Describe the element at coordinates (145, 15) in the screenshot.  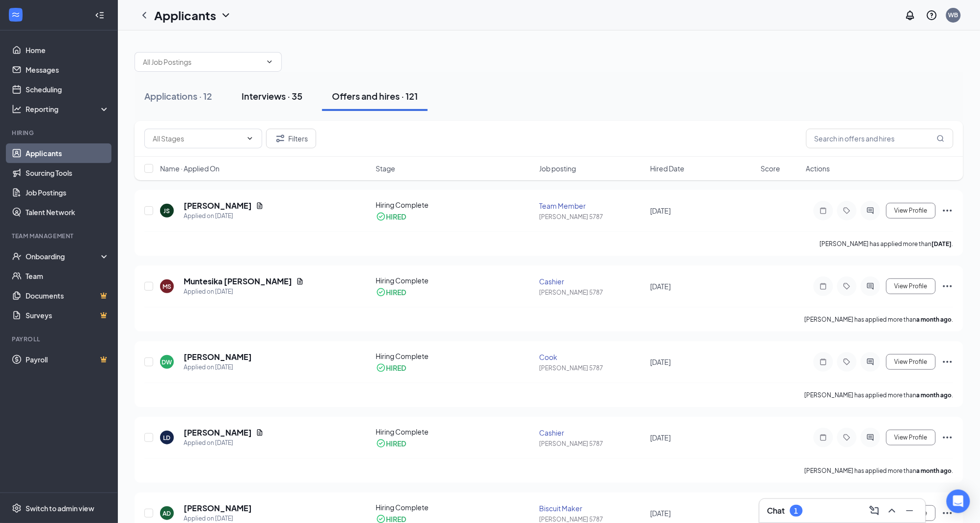
I see `svg: ChevronLeft` at that location.